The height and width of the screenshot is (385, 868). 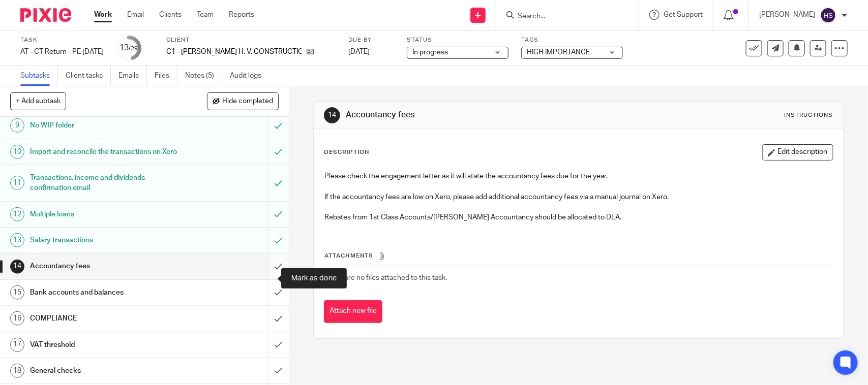 What do you see at coordinates (203, 76) in the screenshot?
I see `a: Notes (5)` at bounding box center [203, 76].